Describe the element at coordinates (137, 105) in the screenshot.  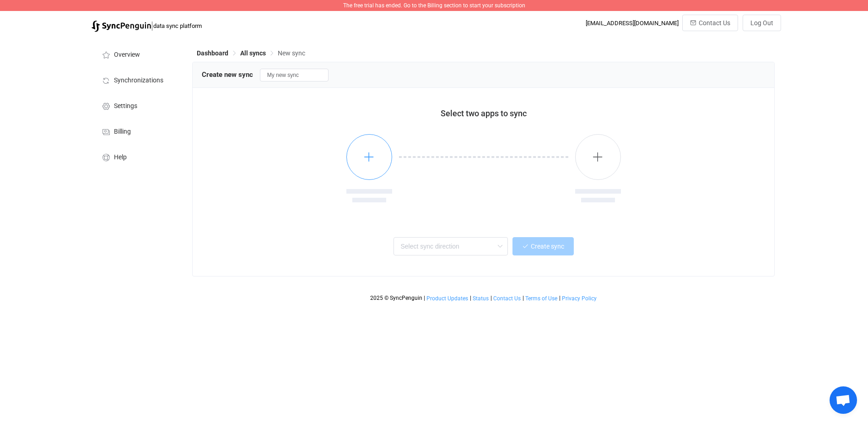
I see `a: Settings` at that location.